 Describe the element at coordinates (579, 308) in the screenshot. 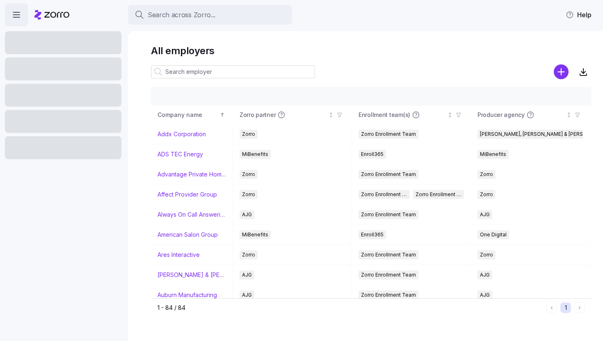

I see `button: Next page` at that location.